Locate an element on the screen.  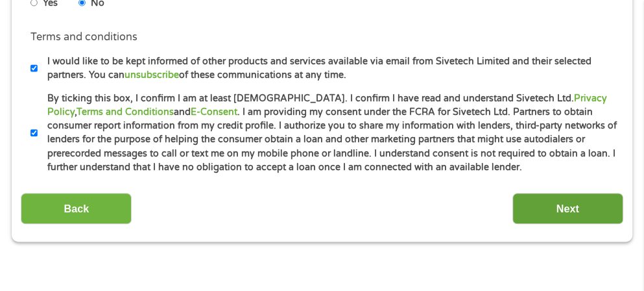
a: Privacy Policy is located at coordinates (327, 105).